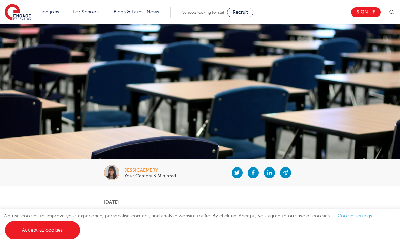 The width and height of the screenshot is (400, 245). What do you see at coordinates (204, 12) in the screenshot?
I see `span: Schools looking for staff` at bounding box center [204, 12].